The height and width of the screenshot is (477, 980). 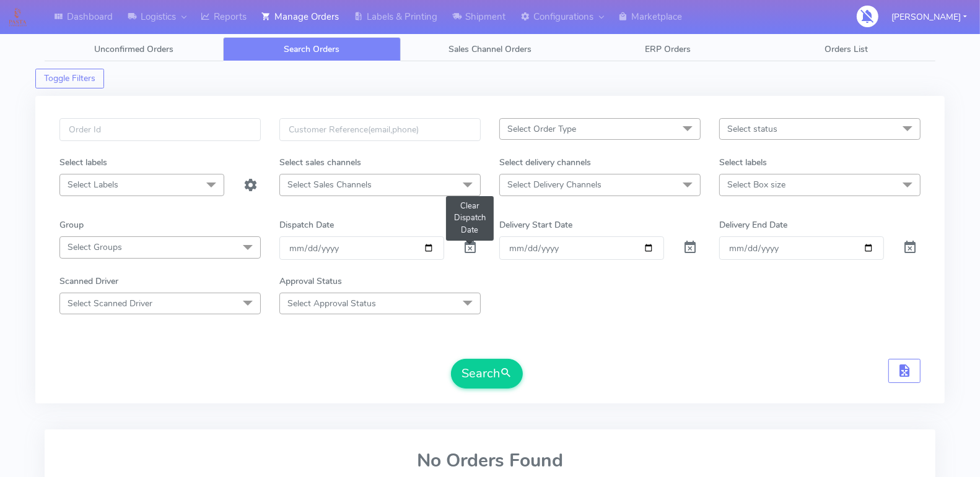 What do you see at coordinates (307, 225) in the screenshot?
I see `label: Dispatch Date` at bounding box center [307, 225].